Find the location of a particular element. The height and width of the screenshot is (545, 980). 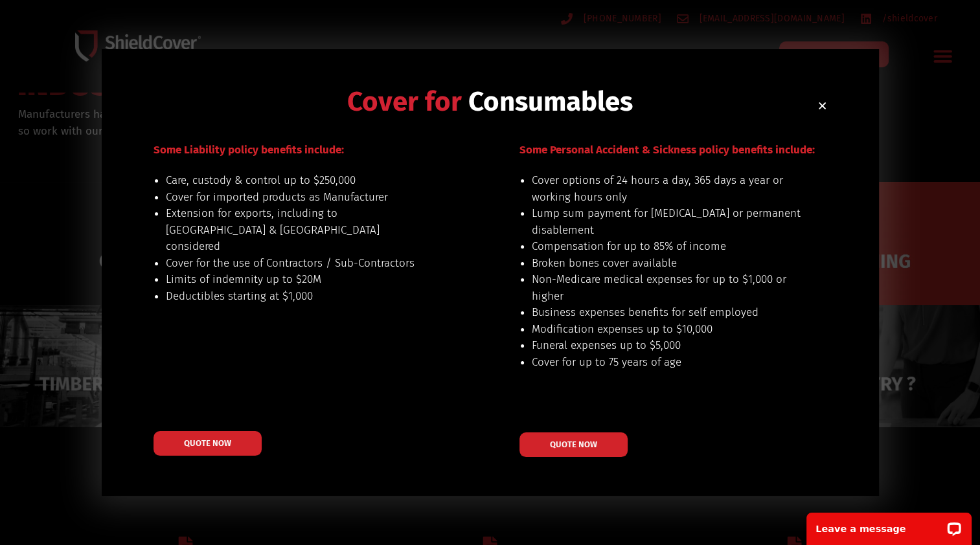

li: Cover options of 24 hours a day, 365 days a year or working hours only is located at coordinates (667, 188).